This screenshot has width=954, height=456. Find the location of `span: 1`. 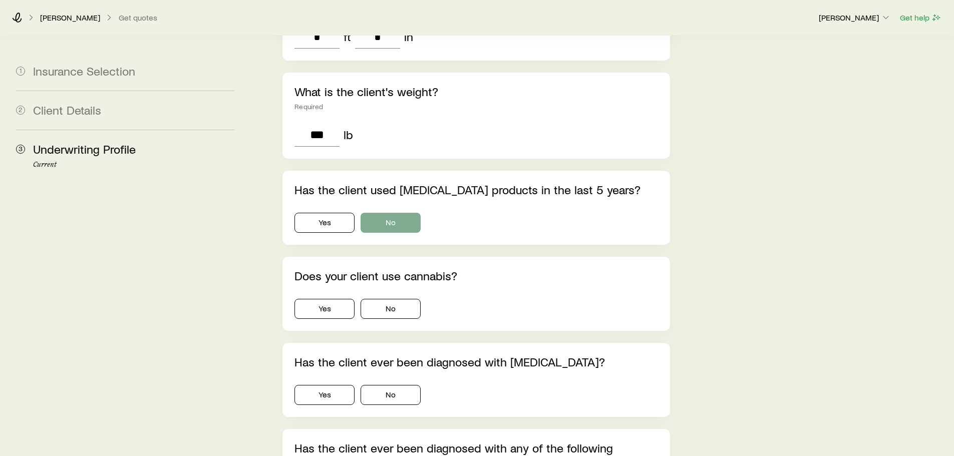

span: 1 is located at coordinates (21, 71).